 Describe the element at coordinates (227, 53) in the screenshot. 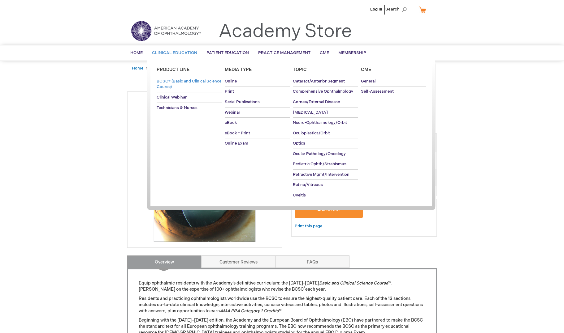

I see `span: Patient Education` at that location.